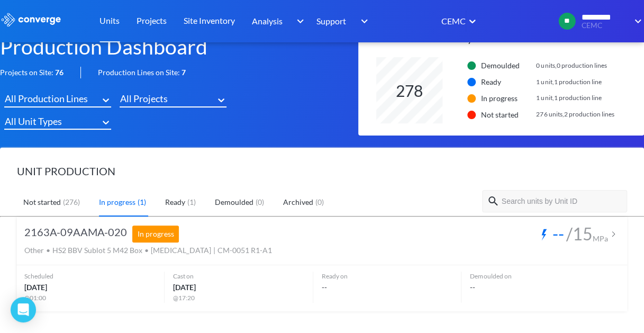  I want to click on div: Demoulded on, so click(540, 276).